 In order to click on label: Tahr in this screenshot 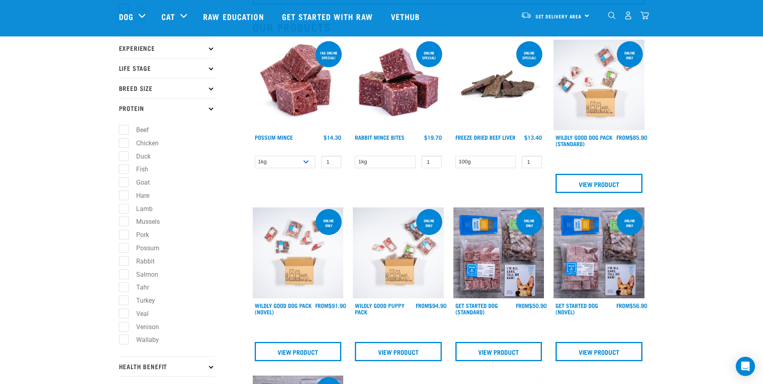, I will do `click(138, 287)`.